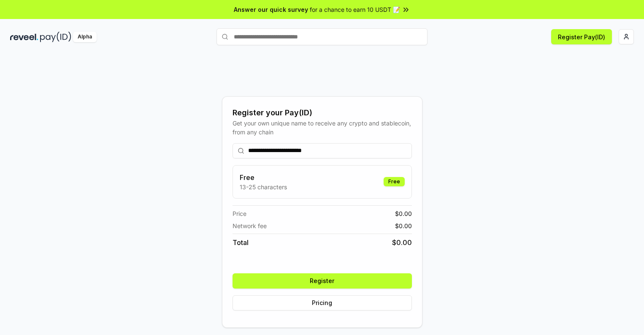 This screenshot has height=335, width=644. What do you see at coordinates (394, 182) in the screenshot?
I see `div: Free` at bounding box center [394, 182].